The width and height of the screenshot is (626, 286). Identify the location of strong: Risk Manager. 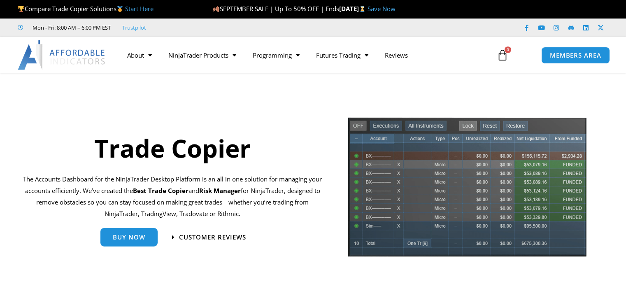
(220, 190).